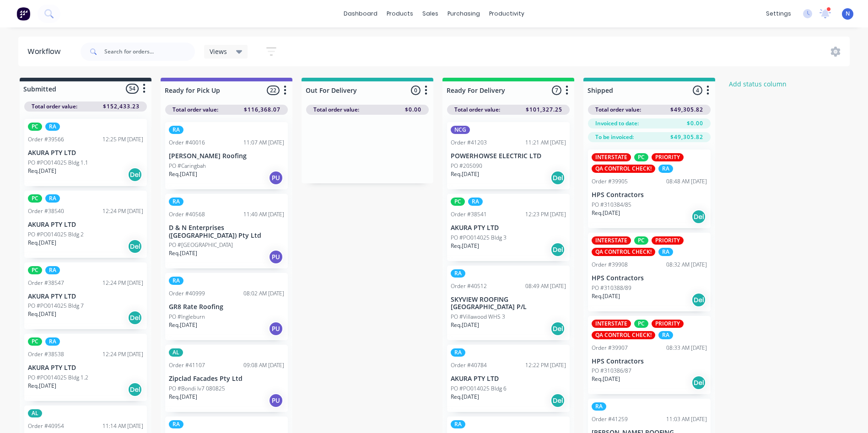  What do you see at coordinates (186, 214) in the screenshot?
I see `div: Order #40568` at bounding box center [186, 214].